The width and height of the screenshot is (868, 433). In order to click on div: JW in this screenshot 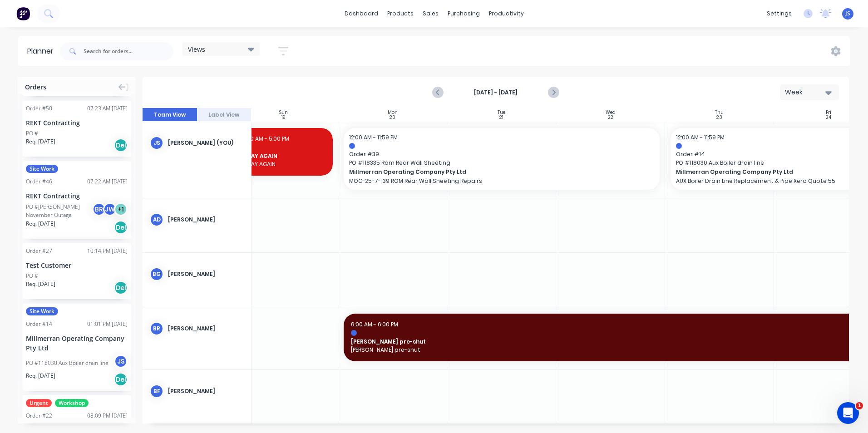, I will do `click(110, 210)`.